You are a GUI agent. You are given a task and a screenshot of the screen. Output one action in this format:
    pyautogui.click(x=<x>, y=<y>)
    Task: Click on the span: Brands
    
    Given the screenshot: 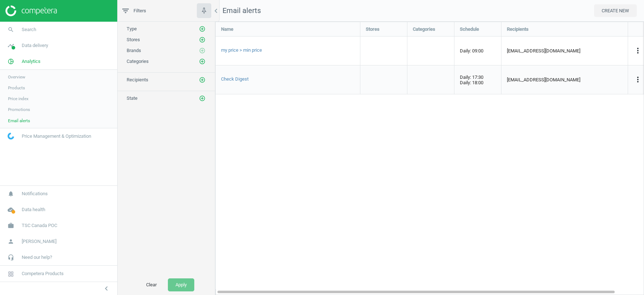 What is the action you would take?
    pyautogui.click(x=134, y=50)
    